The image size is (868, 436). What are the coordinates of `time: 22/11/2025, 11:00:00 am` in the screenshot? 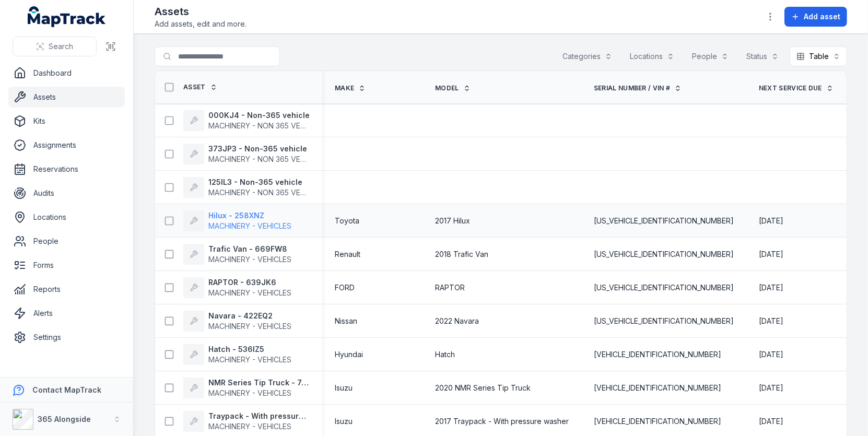 It's located at (771, 221).